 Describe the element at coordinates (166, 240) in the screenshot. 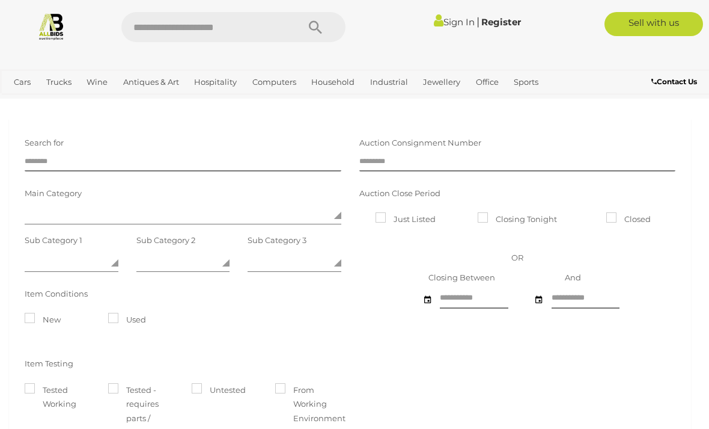

I see `label: Sub Category 2` at that location.